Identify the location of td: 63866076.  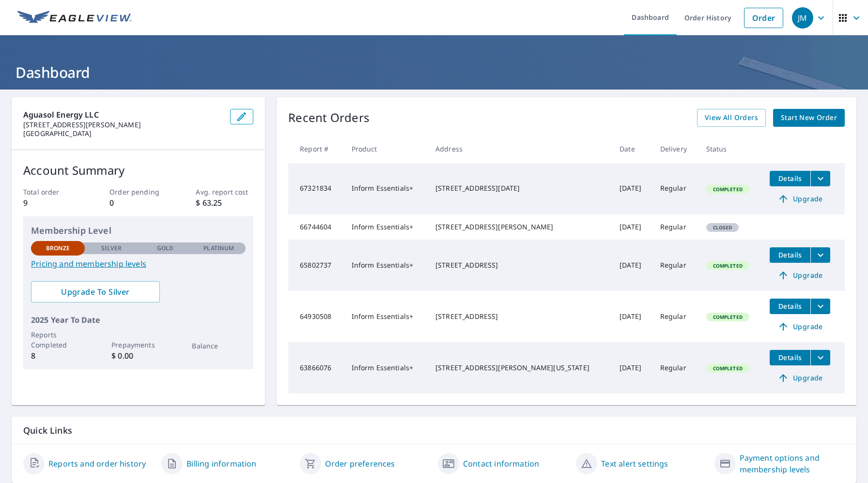
(316, 368).